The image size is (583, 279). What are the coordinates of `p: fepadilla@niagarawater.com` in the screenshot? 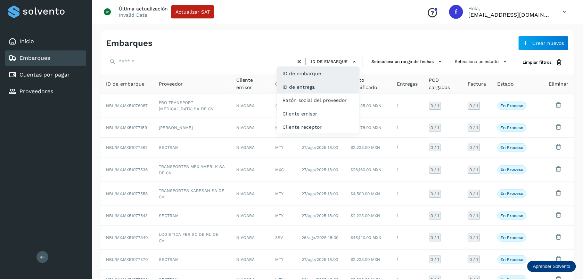 It's located at (511, 15).